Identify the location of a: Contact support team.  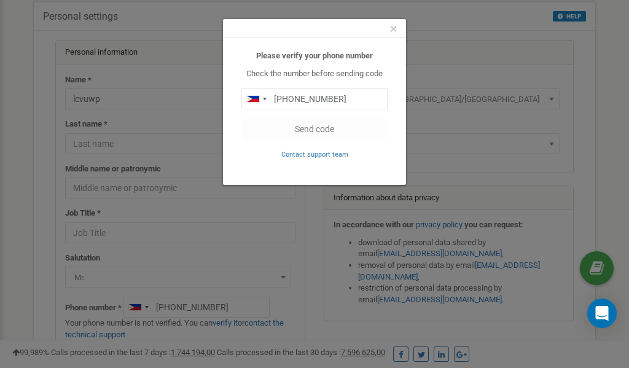
(314, 153).